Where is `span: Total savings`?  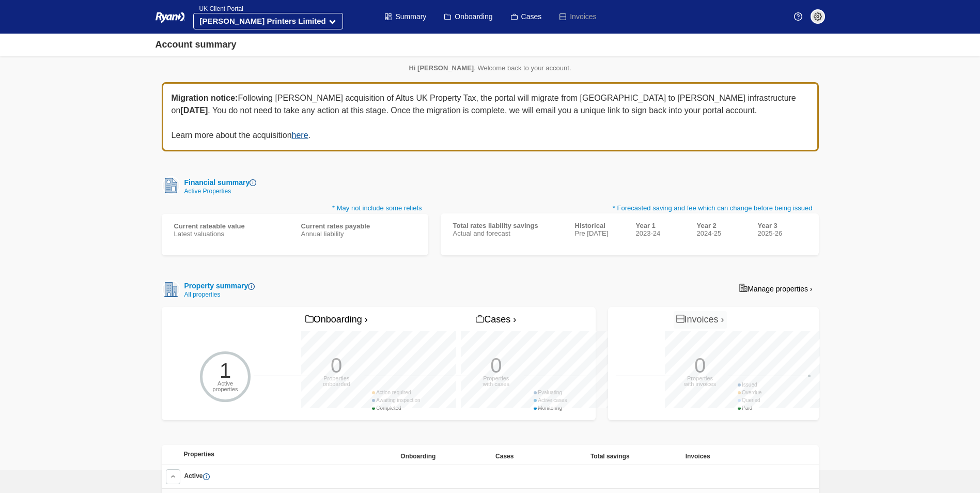
span: Total savings is located at coordinates (610, 456).